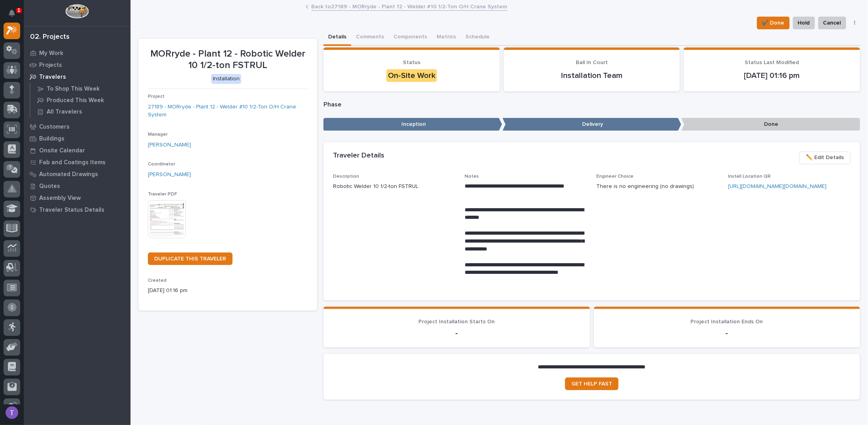  Describe the element at coordinates (370, 38) in the screenshot. I see `button: Comments` at that location.